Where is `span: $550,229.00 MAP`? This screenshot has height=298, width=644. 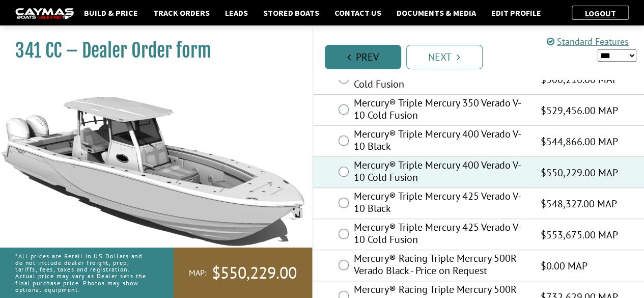 span: $550,229.00 MAP is located at coordinates (580, 173).